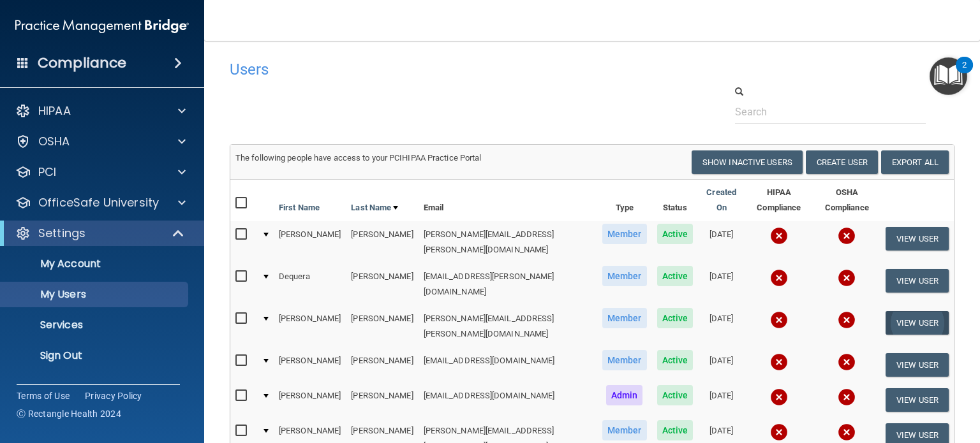 The width and height of the screenshot is (980, 443). Describe the element at coordinates (299, 208) in the screenshot. I see `a: First Name` at that location.